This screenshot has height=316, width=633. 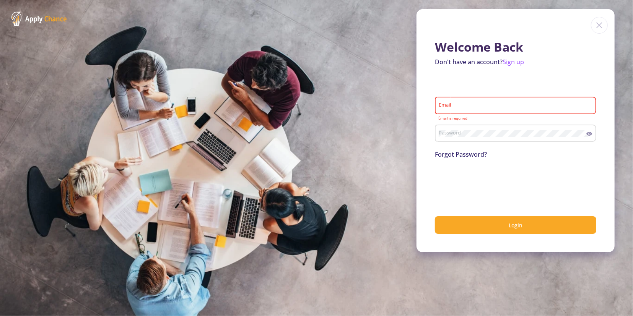 I want to click on a: Forgot Password?, so click(x=461, y=154).